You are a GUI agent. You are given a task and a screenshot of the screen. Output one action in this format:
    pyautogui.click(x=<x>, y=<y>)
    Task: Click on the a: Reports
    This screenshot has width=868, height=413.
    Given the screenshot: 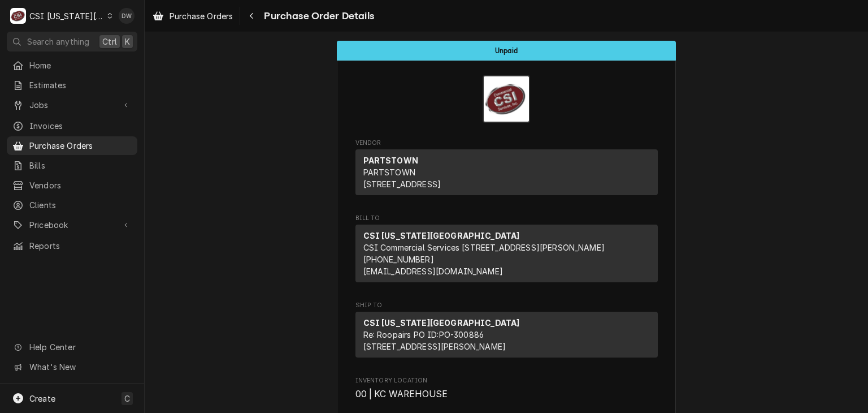 What is the action you would take?
    pyautogui.click(x=72, y=245)
    